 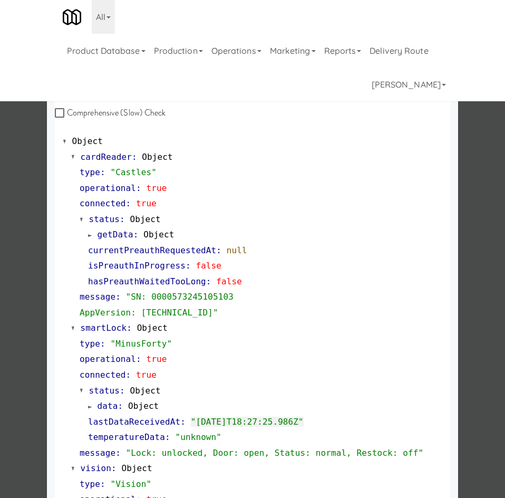 I want to click on img: Micromart, so click(x=72, y=17).